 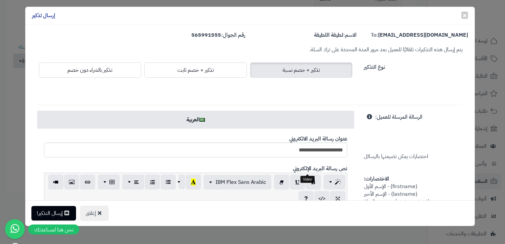 I want to click on small: يتم إرسال هذه التذكيرات تلقائيًا للعميل بعد مرور المدة المحددة على ترك السلة., so click(x=386, y=50).